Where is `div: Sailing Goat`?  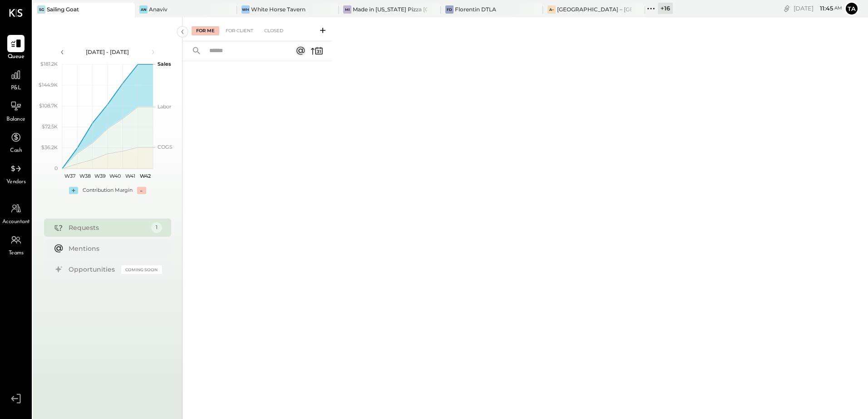 div: Sailing Goat is located at coordinates (63, 9).